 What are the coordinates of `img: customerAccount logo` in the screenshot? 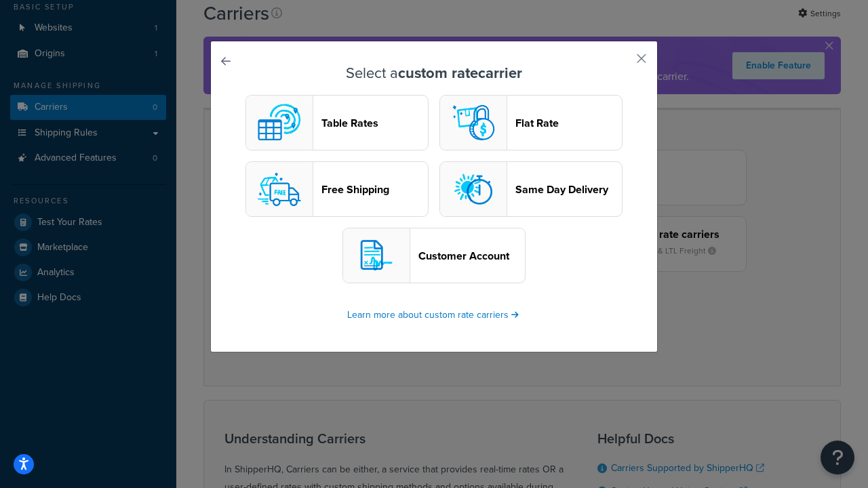 It's located at (377, 255).